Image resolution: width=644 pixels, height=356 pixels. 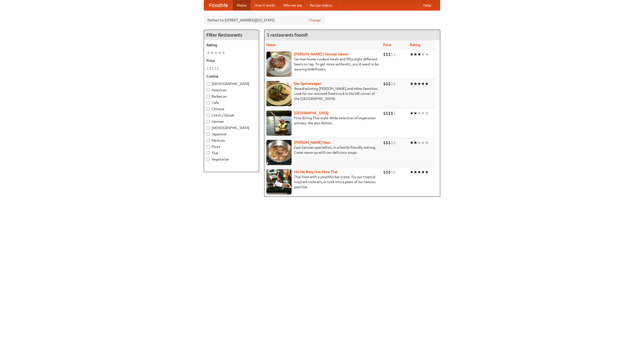 What do you see at coordinates (208, 96) in the screenshot?
I see `input: Barbecue` at bounding box center [208, 96].